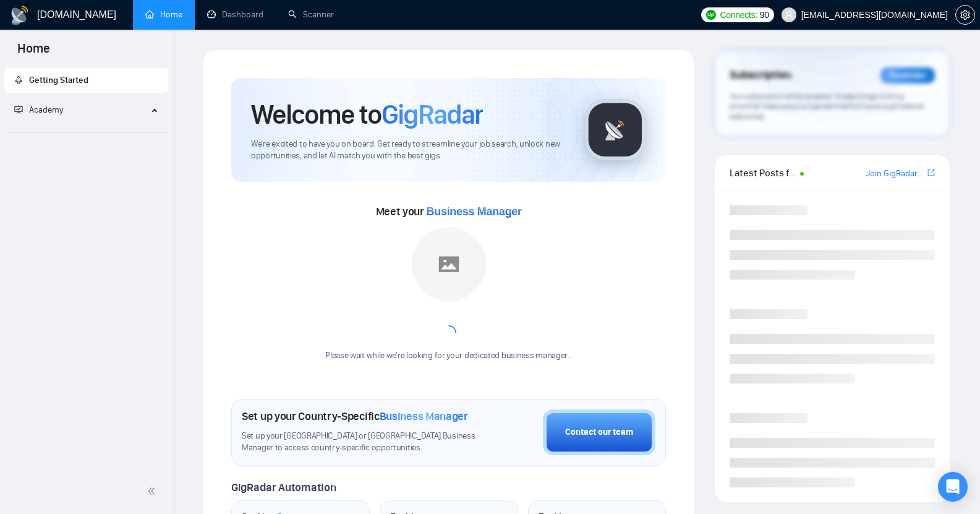 This screenshot has height=514, width=980. Describe the element at coordinates (235, 14) in the screenshot. I see `a: dashboardDashboard` at that location.